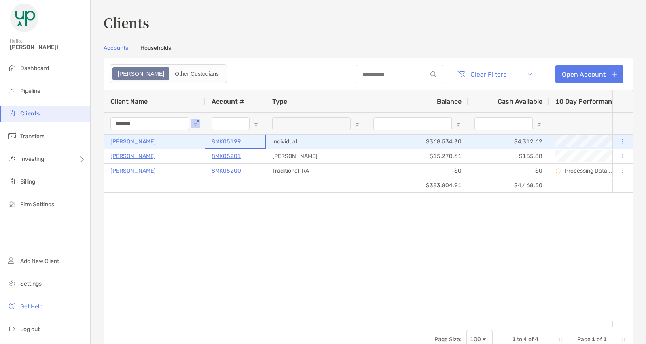 The height and width of the screenshot is (344, 646). What do you see at coordinates (129, 101) in the screenshot?
I see `span: Client Name` at bounding box center [129, 101].